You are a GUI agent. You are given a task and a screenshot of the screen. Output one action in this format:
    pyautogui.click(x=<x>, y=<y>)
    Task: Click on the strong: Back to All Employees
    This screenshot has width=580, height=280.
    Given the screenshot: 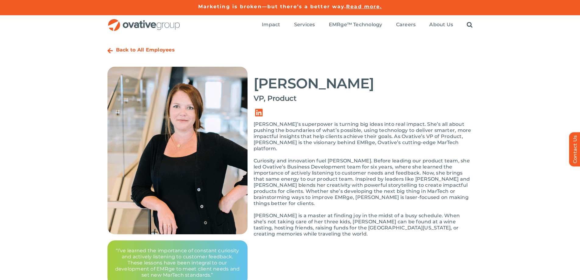 What is the action you would take?
    pyautogui.click(x=145, y=50)
    